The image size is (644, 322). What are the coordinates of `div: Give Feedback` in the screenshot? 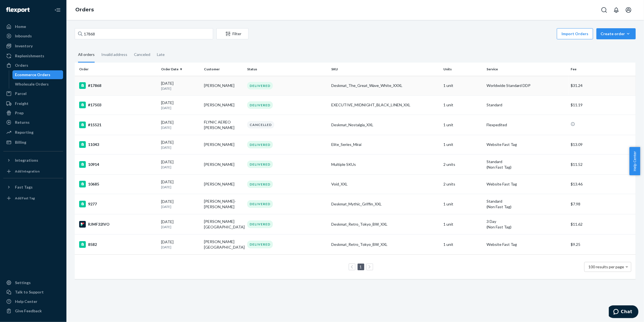 It's located at (28, 311).